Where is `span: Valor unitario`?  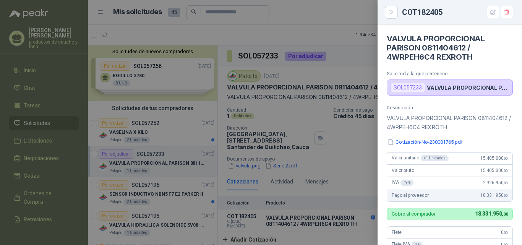
span: Valor unitario is located at coordinates (420, 158).